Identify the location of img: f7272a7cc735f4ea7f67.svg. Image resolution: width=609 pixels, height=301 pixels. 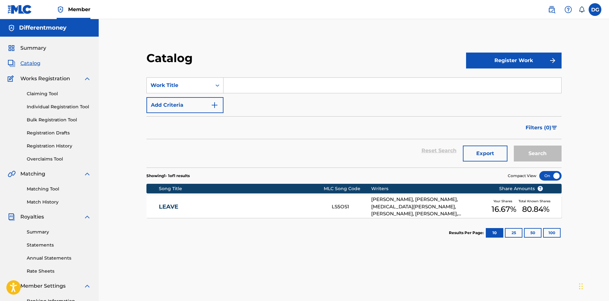
(552, 60).